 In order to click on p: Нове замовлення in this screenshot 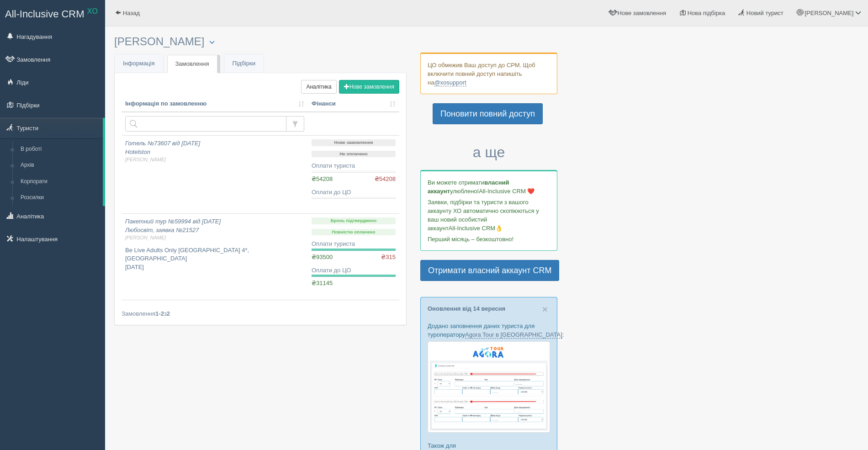, I will do `click(354, 143)`.